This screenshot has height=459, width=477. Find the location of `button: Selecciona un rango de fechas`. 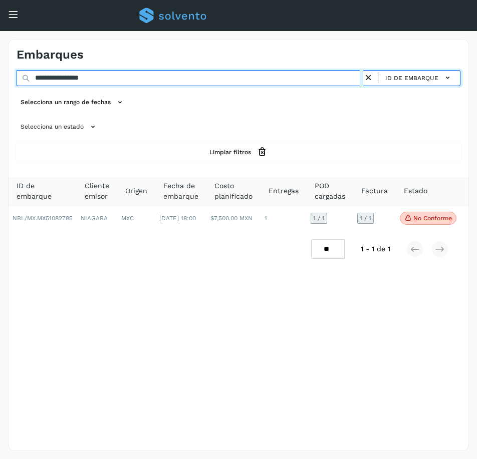

button: Selecciona un rango de fechas is located at coordinates (73, 102).